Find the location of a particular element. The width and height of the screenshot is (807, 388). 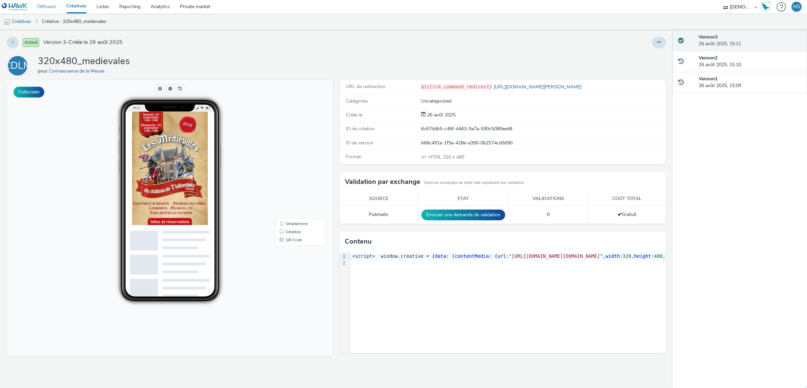

span: height is located at coordinates (643, 256).